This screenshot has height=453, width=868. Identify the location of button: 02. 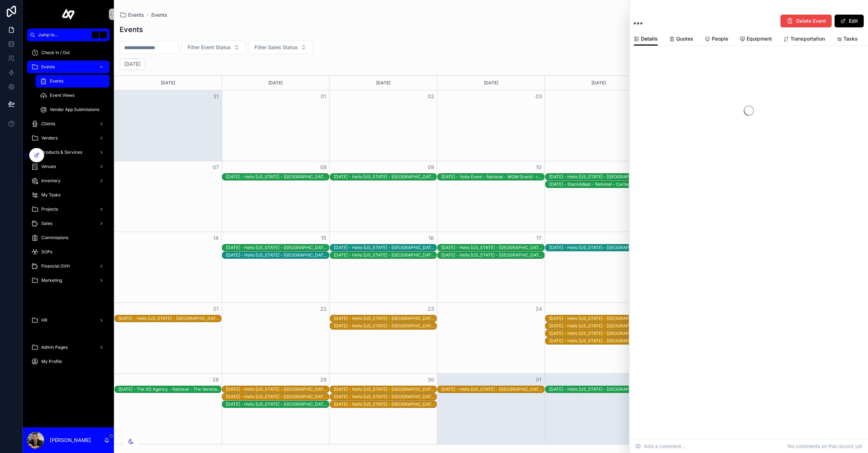
(431, 96).